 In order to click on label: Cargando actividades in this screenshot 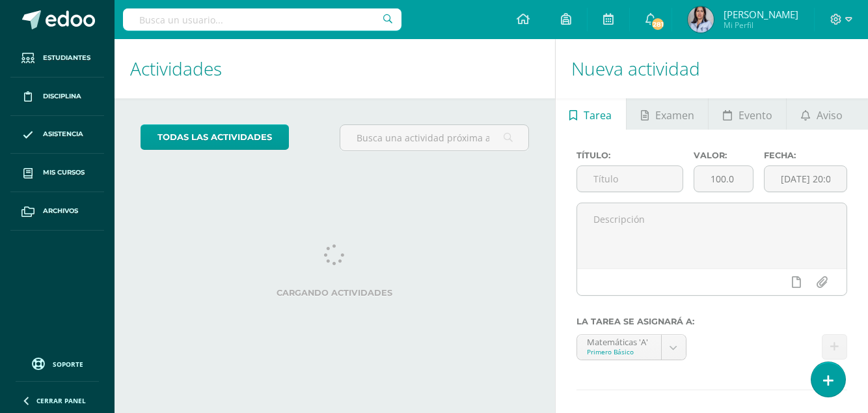, I will do `click(335, 292)`.